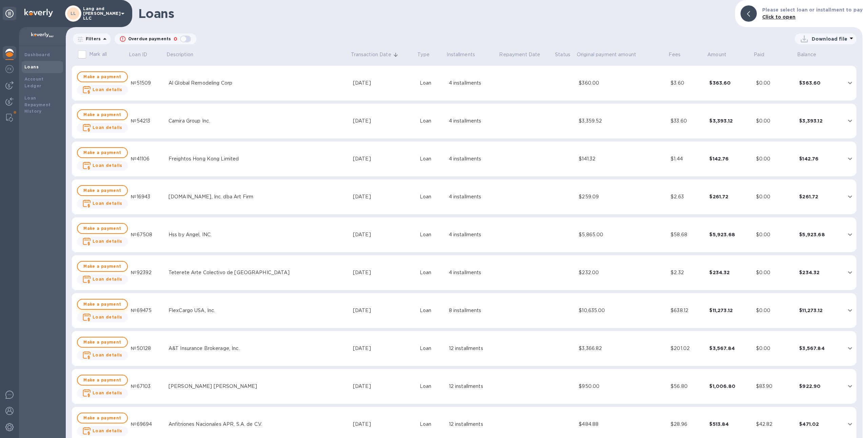 The width and height of the screenshot is (868, 438). What do you see at coordinates (729, 311) in the screenshot?
I see `div: $11,273.12` at bounding box center [729, 311].